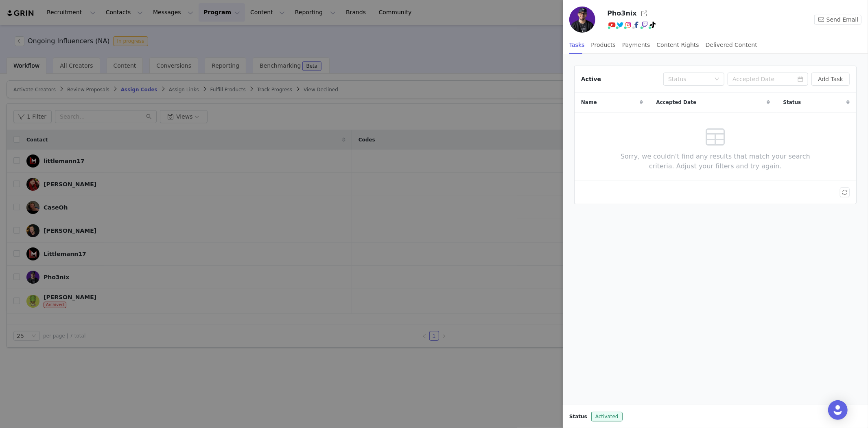 The height and width of the screenshot is (428, 868). Describe the element at coordinates (678, 45) in the screenshot. I see `div: Content Rights` at that location.